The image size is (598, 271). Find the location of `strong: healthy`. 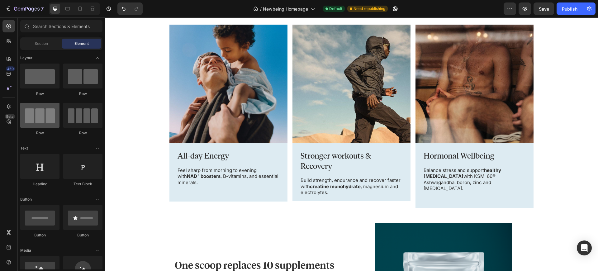

strong: healthy is located at coordinates (388, 153).